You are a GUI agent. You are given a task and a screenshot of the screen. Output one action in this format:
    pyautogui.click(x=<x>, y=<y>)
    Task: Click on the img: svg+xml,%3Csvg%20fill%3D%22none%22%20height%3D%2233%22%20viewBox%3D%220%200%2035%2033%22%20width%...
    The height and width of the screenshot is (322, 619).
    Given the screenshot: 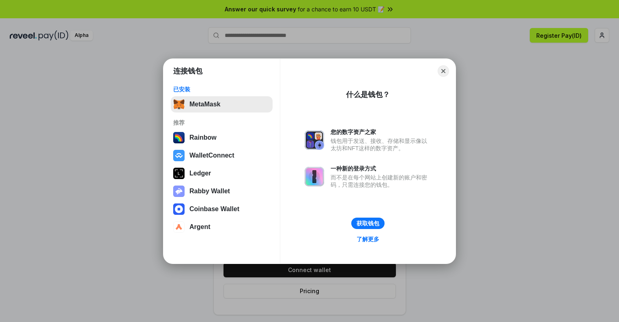 What is the action you would take?
    pyautogui.click(x=179, y=104)
    